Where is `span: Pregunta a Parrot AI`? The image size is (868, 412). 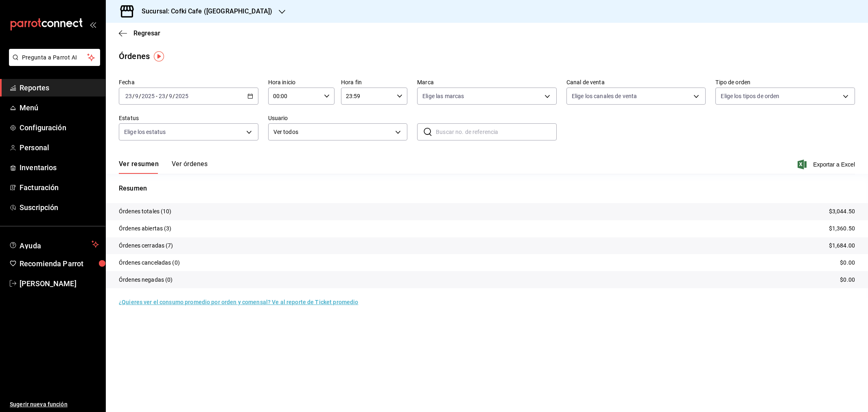 span: Pregunta a Parrot AI is located at coordinates (54, 58).